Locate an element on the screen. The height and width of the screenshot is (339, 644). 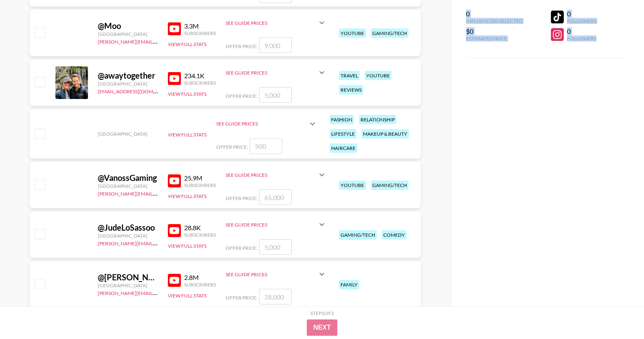
button: Next is located at coordinates (322, 328).